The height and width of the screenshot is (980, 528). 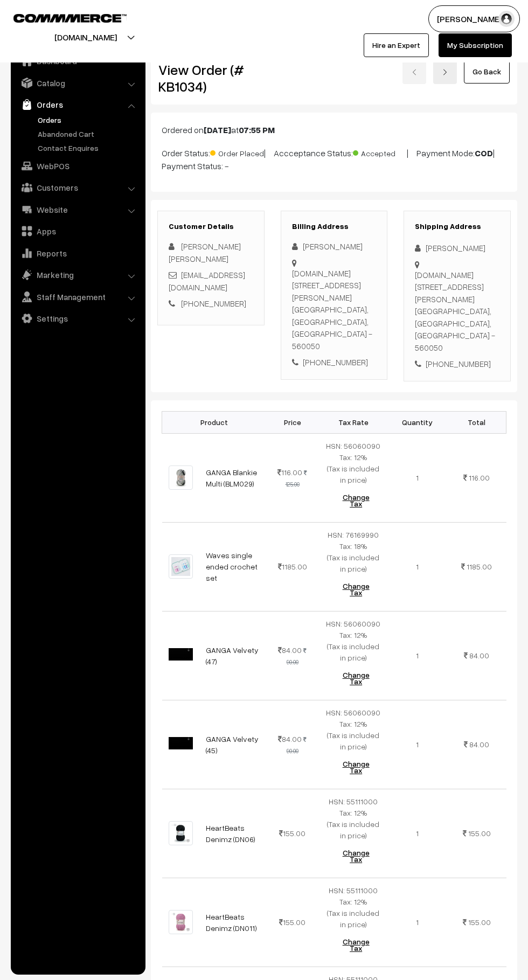 I want to click on a: Staff Management, so click(x=77, y=297).